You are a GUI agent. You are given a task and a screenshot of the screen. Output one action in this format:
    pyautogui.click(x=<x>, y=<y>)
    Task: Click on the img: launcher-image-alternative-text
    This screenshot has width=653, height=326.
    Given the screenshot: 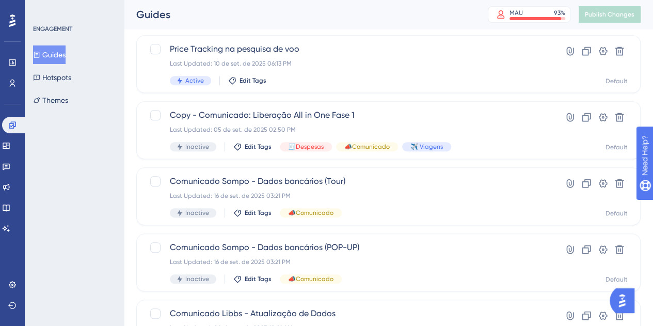 What is the action you would take?
    pyautogui.click(x=12, y=15)
    